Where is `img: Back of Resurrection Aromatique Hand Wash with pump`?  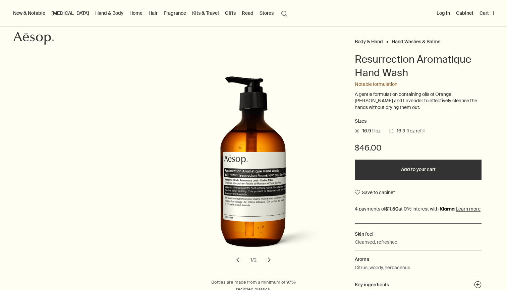 img: Back of Resurrection Aromatique Hand Wash with pump is located at coordinates (256, 167).